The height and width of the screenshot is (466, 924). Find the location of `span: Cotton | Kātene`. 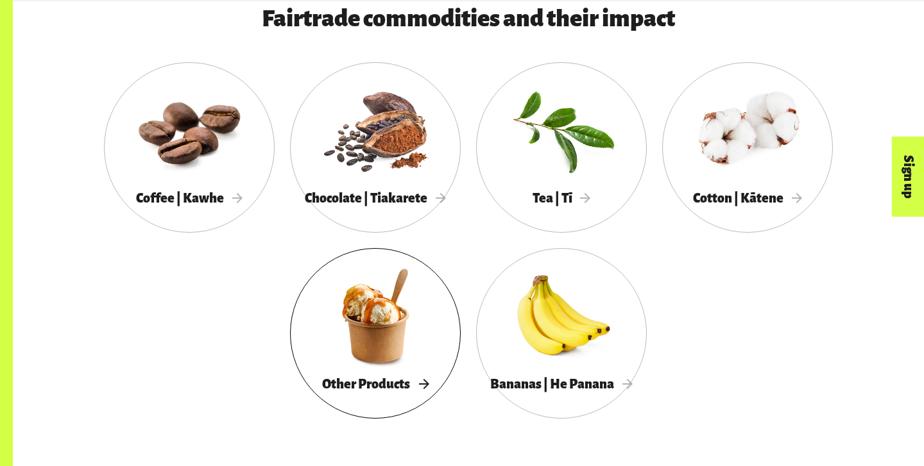

span: Cotton | Kātene is located at coordinates (747, 198).